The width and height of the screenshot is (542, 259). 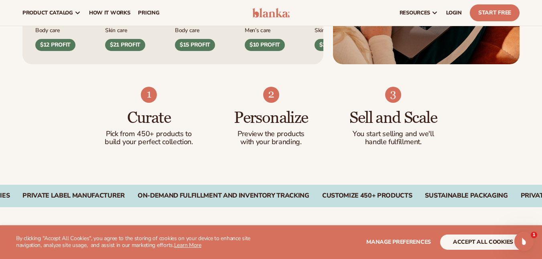 What do you see at coordinates (393, 95) in the screenshot?
I see `img: Shopify Image 6` at bounding box center [393, 95].